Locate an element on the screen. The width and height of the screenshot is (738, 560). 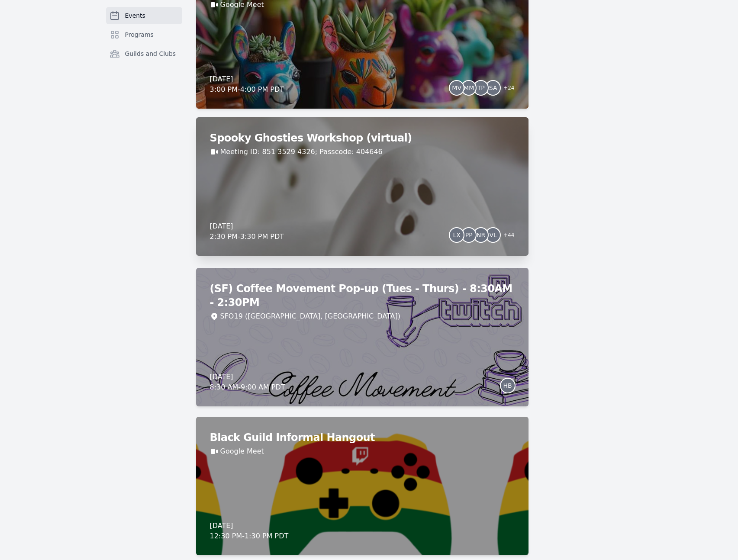
a: Google Meet is located at coordinates (242, 451).